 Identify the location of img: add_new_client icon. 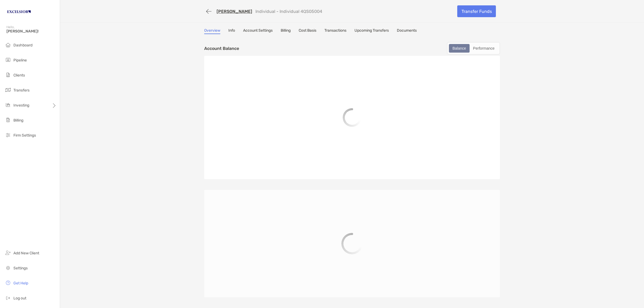
(8, 253).